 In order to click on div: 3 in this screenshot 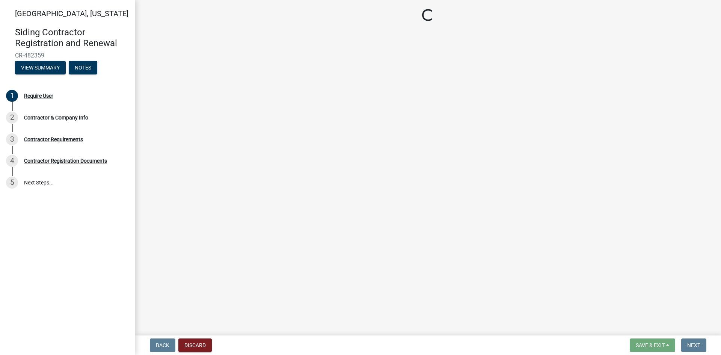, I will do `click(12, 139)`.